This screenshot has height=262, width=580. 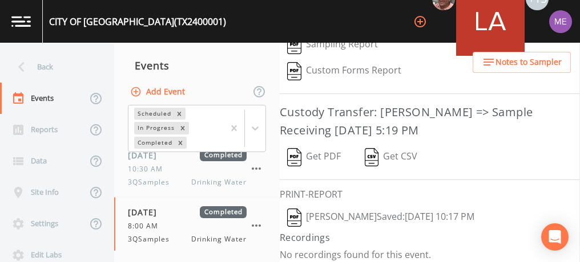 What do you see at coordinates (344, 71) in the screenshot?
I see `button: Custom Forms Report` at bounding box center [344, 71].